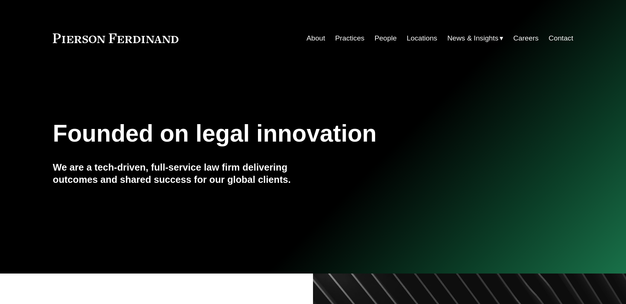 This screenshot has height=304, width=626. What do you see at coordinates (350, 38) in the screenshot?
I see `a: Practices` at bounding box center [350, 38].